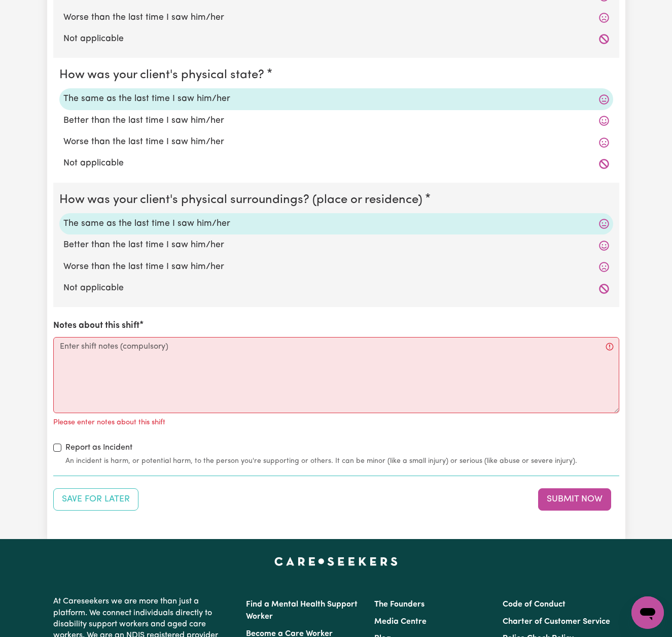 This screenshot has height=637, width=672. Describe the element at coordinates (556, 621) in the screenshot. I see `a: Charter of Customer Service` at that location.